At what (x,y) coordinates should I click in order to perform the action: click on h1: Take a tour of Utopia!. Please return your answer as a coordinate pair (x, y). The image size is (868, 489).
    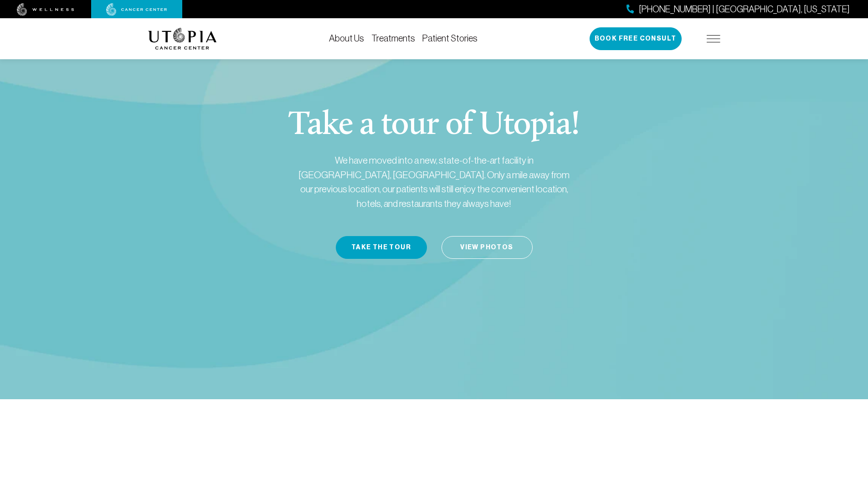
    Looking at the image, I should click on (434, 126).